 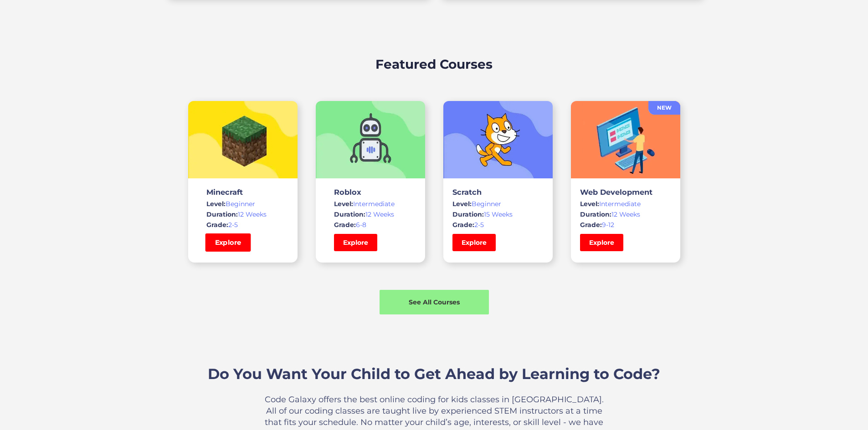 I want to click on a: See All Courses, so click(x=434, y=302).